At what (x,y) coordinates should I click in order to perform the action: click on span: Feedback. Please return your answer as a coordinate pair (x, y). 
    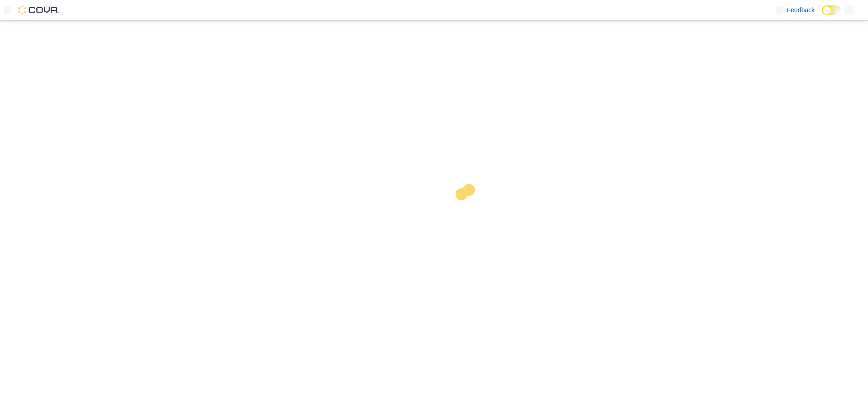
    Looking at the image, I should click on (801, 10).